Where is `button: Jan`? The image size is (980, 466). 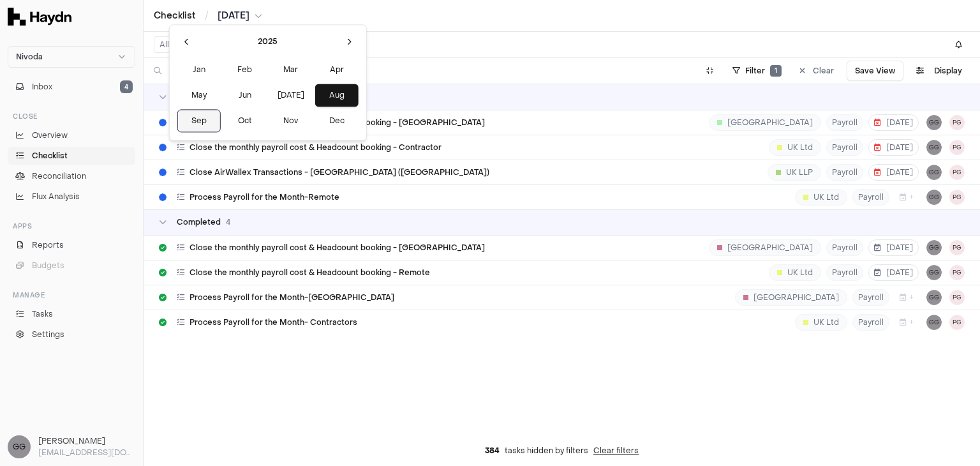
button: Jan is located at coordinates (199, 70).